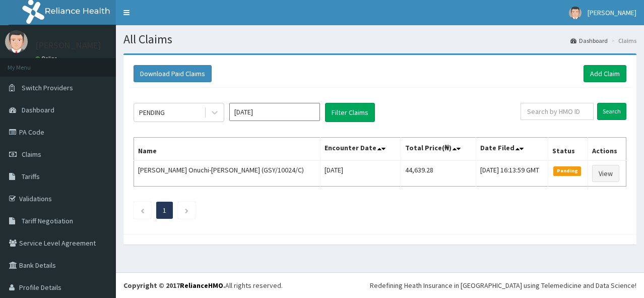 The height and width of the screenshot is (298, 644). Describe the element at coordinates (31, 154) in the screenshot. I see `span: Claims` at that location.